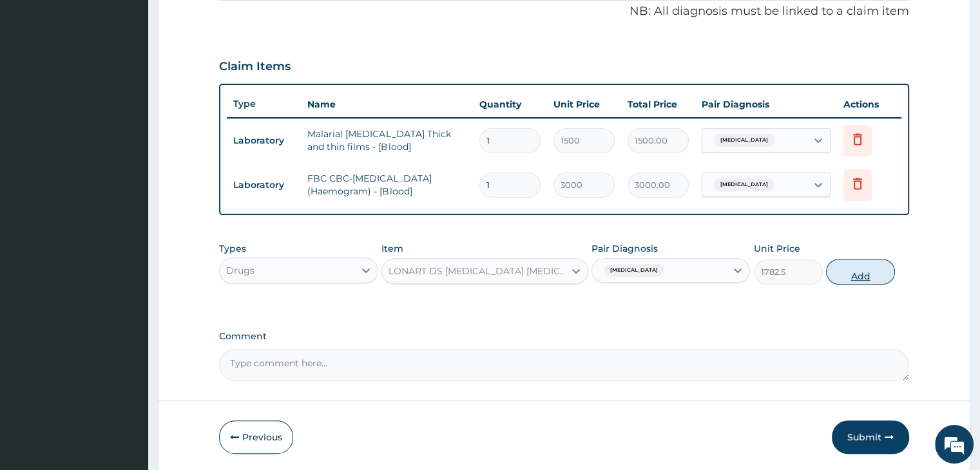  Describe the element at coordinates (861, 272) in the screenshot. I see `button: Add` at that location.